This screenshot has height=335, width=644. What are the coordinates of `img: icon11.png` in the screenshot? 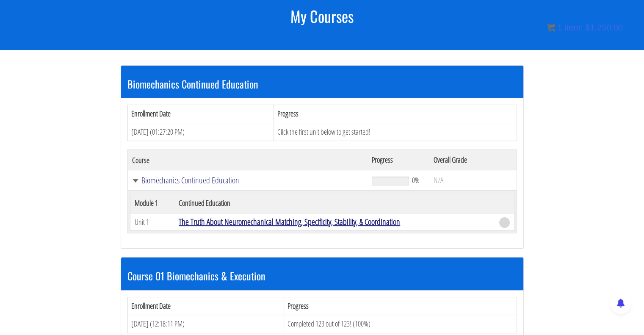 It's located at (551, 28).